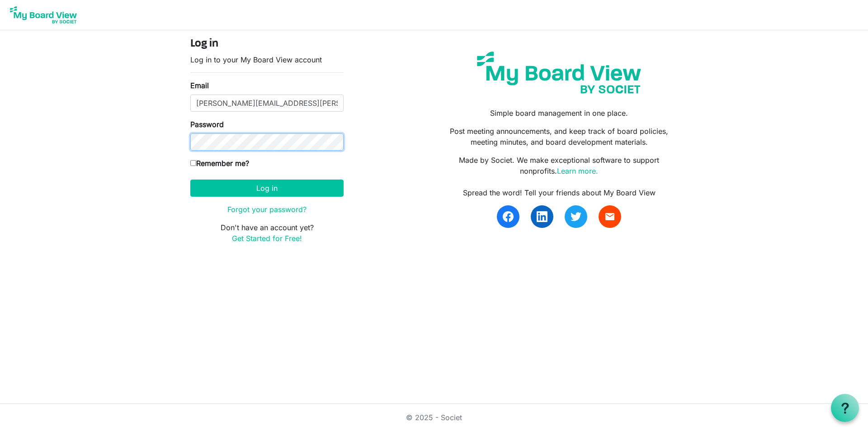 The height and width of the screenshot is (431, 868). What do you see at coordinates (610, 217) in the screenshot?
I see `a: email` at bounding box center [610, 217].